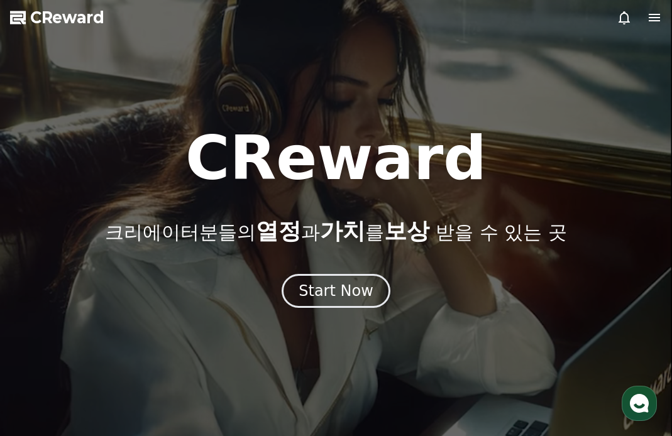 The image size is (672, 436). What do you see at coordinates (123, 348) in the screenshot?
I see `a: 대화` at bounding box center [123, 348].